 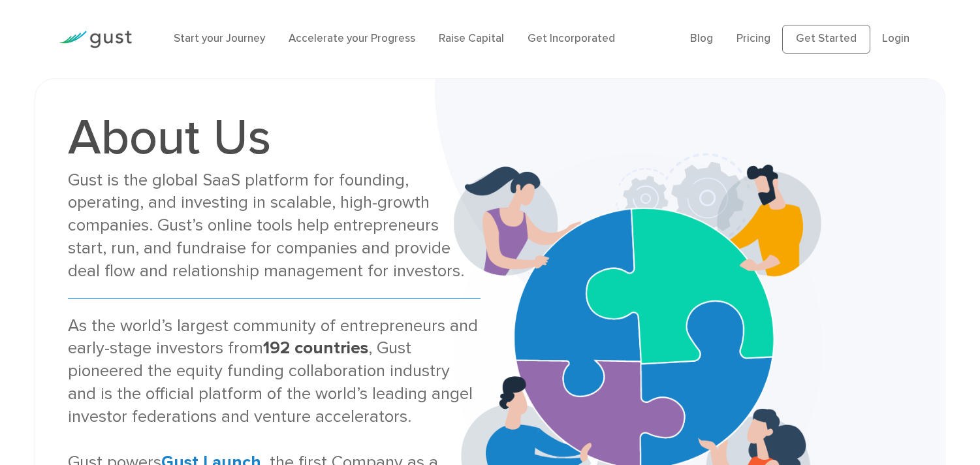 What do you see at coordinates (826, 39) in the screenshot?
I see `a: Get Started` at bounding box center [826, 39].